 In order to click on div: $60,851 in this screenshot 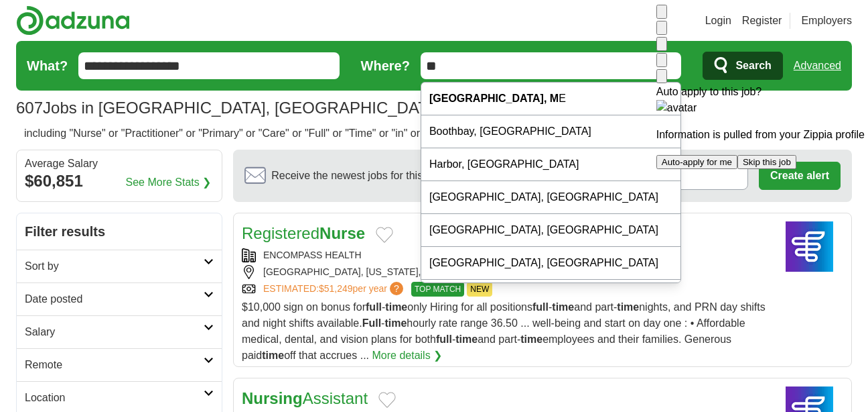, I will do `click(119, 181)`.